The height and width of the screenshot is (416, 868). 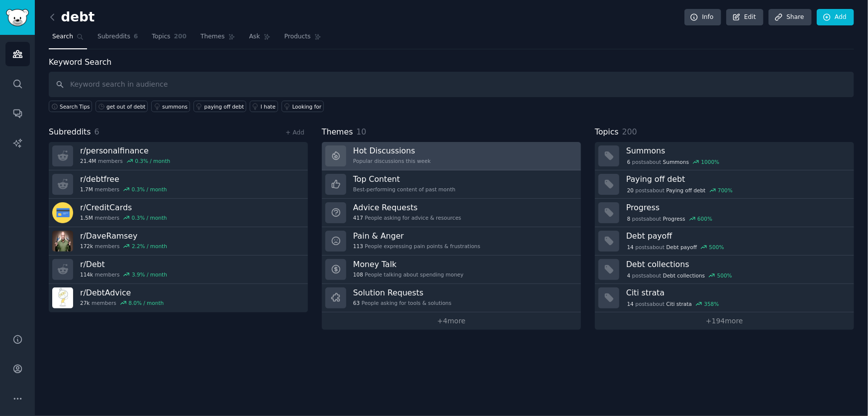 I want to click on h3: Progress, so click(x=736, y=207).